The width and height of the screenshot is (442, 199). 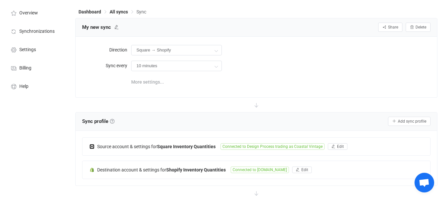 What do you see at coordinates (36, 86) in the screenshot?
I see `a: Help` at bounding box center [36, 86].